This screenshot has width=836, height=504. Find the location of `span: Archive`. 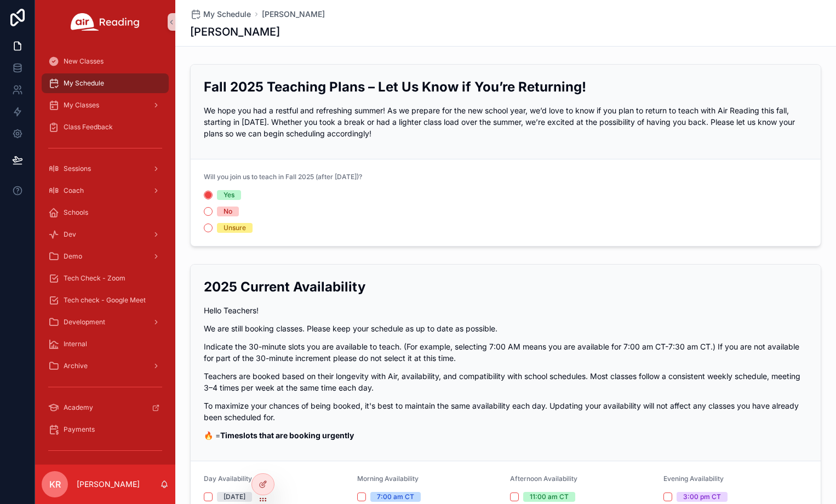

span: Archive is located at coordinates (76, 366).